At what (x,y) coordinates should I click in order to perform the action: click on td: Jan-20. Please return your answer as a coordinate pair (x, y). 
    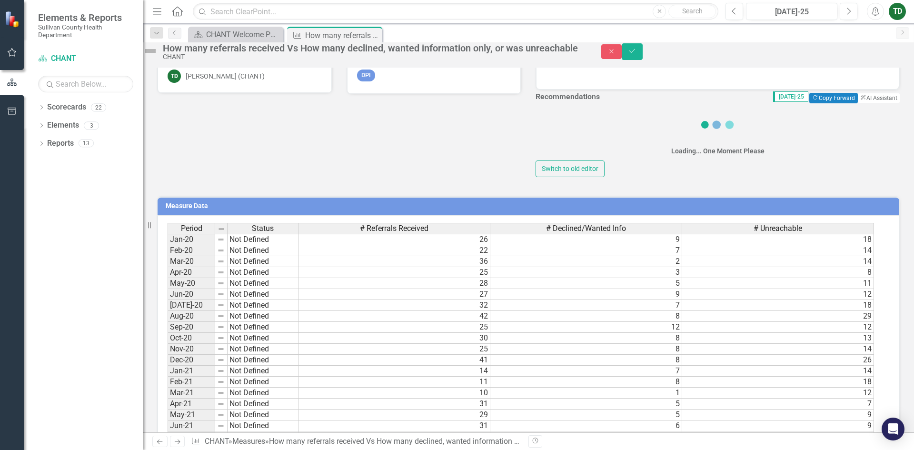
    Looking at the image, I should click on (191, 240).